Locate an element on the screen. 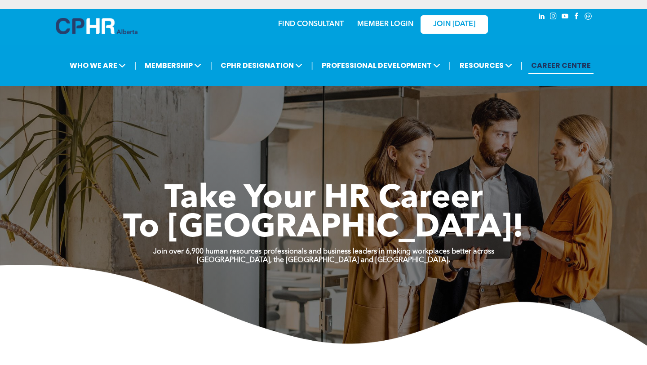  a: CAREER CENTRE is located at coordinates (561, 65).